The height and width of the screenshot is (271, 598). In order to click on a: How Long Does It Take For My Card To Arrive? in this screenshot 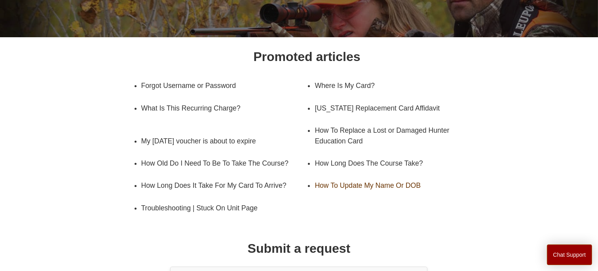, I will do `click(224, 185)`.